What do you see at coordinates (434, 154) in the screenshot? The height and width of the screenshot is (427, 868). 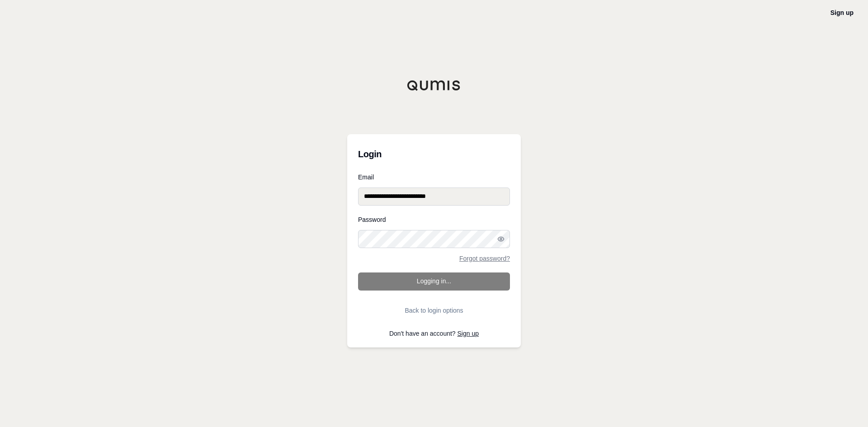 I see `h3: Login` at bounding box center [434, 154].